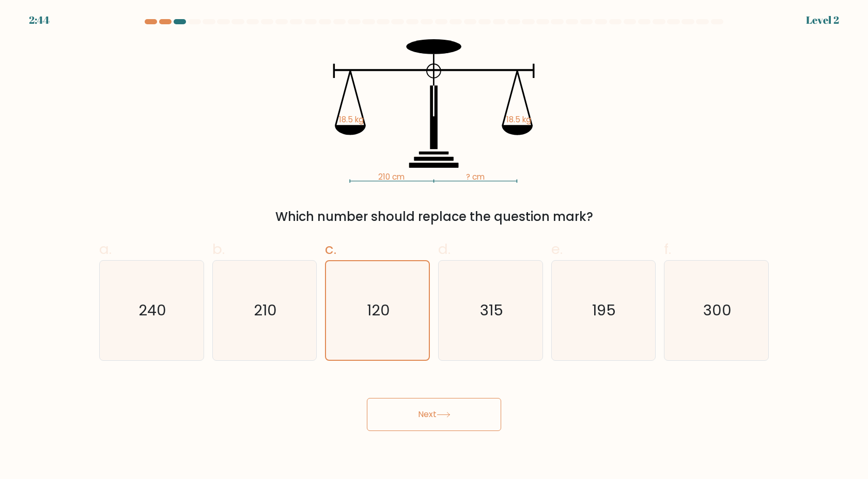  I want to click on div: 2:44, so click(39, 20).